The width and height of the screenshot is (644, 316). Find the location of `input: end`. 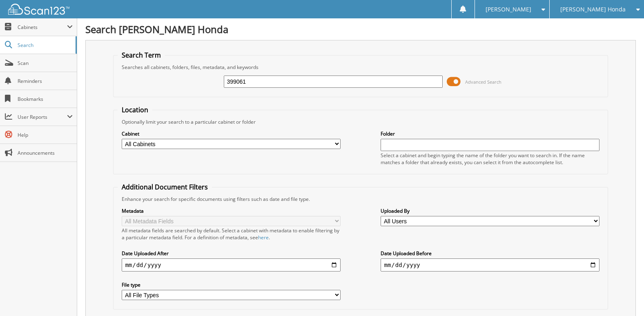

input: end is located at coordinates (489, 265).